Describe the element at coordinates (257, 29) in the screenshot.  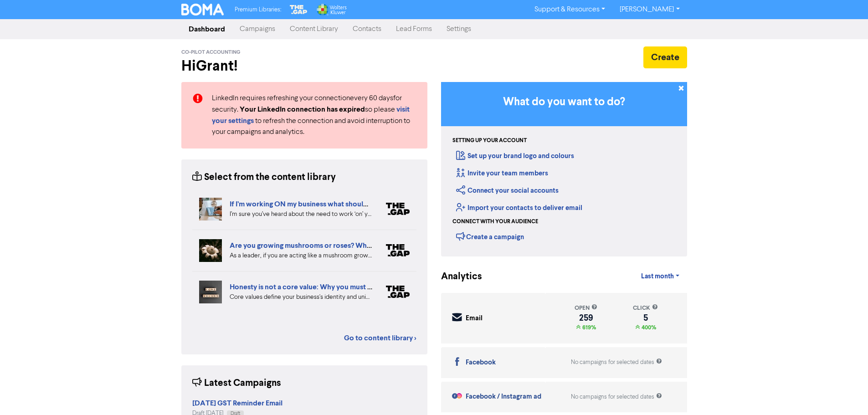
I see `a: Campaigns` at that location.